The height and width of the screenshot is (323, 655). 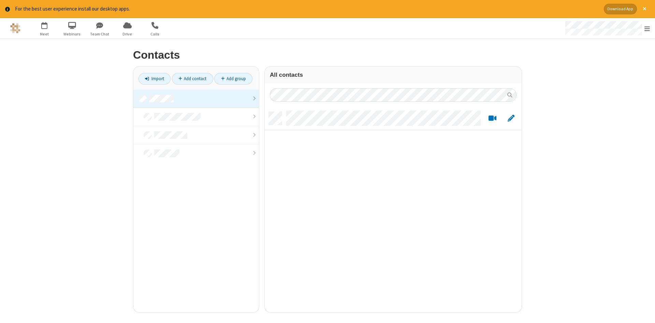 I want to click on div: For the best user experience install our desktop apps., so click(x=307, y=9).